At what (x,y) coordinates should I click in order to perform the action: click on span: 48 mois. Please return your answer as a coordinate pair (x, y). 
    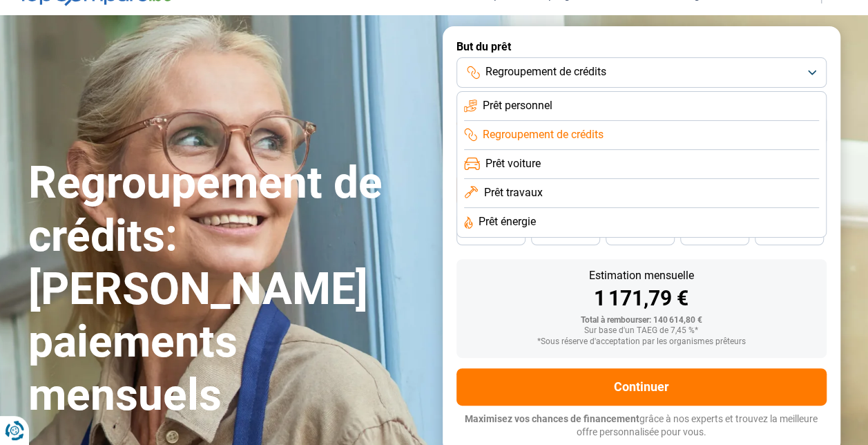
    Looking at the image, I should click on (491, 235).